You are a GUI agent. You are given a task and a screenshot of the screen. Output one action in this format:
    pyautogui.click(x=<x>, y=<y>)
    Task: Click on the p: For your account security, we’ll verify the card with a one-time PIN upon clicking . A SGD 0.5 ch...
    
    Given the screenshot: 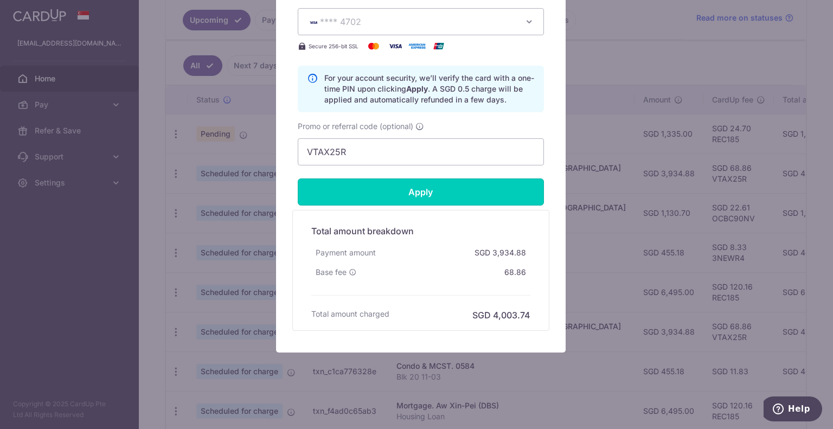 What is the action you would take?
    pyautogui.click(x=430, y=89)
    